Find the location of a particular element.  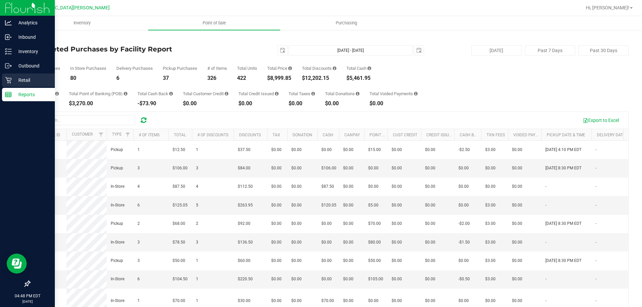

a: Donation is located at coordinates (302, 135).